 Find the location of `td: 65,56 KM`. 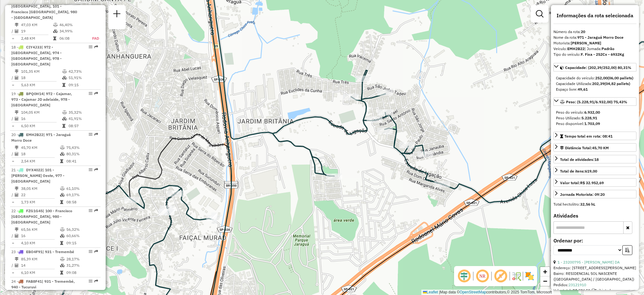

td: 65,56 KM is located at coordinates (40, 229).